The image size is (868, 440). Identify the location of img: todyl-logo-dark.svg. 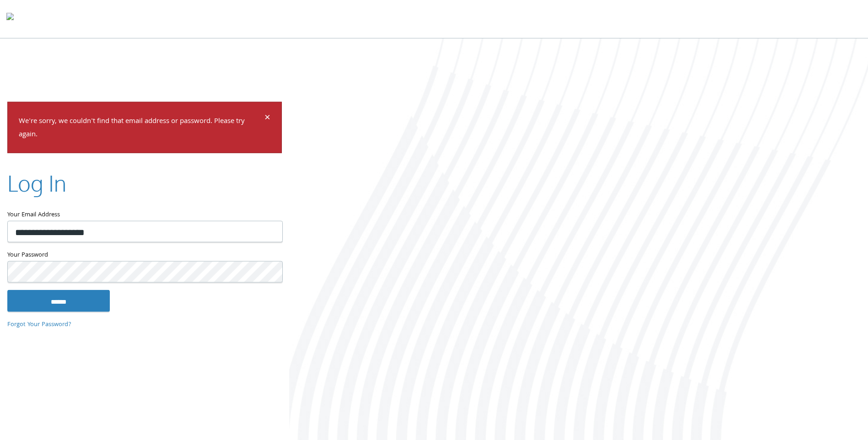
(10, 19).